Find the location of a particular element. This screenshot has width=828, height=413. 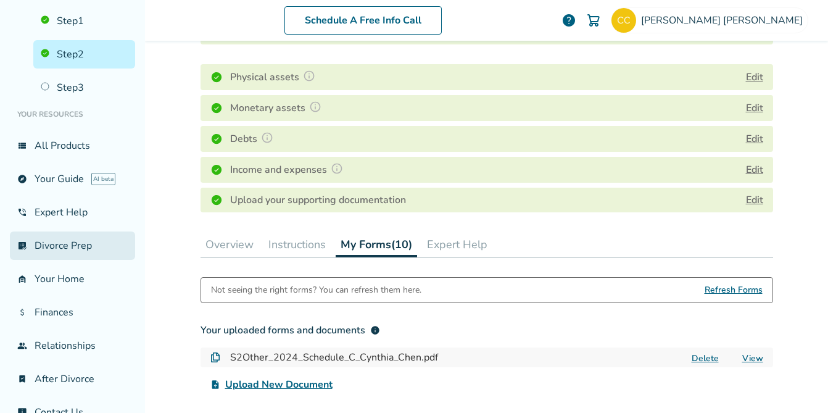

img: Cart is located at coordinates (594, 20).